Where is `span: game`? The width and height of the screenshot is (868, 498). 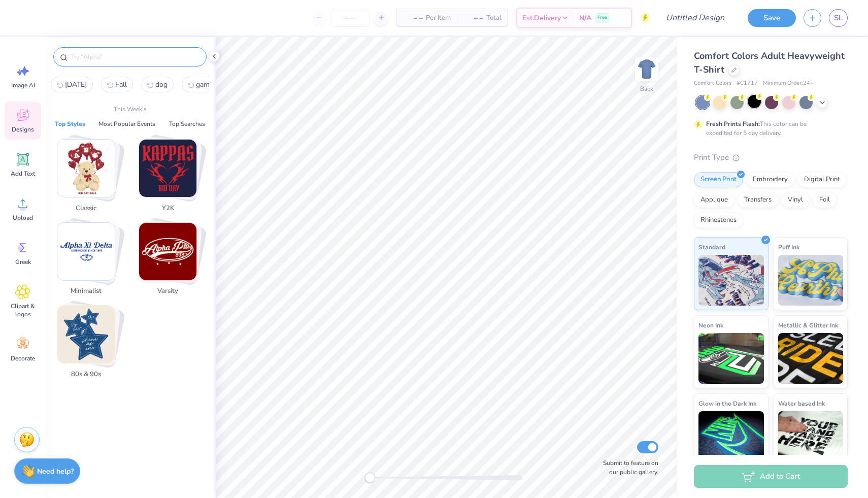
span: game is located at coordinates (204, 85).